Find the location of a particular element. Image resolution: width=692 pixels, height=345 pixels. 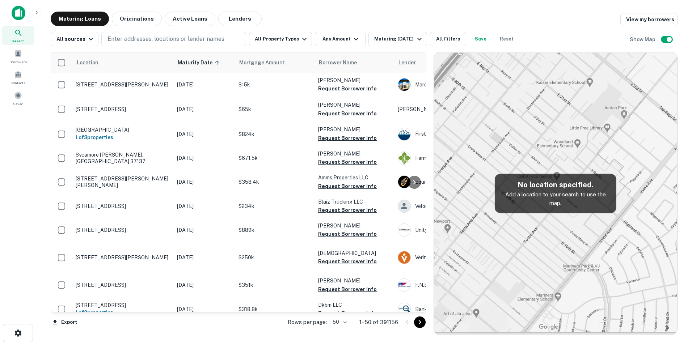

span: Lender is located at coordinates (407, 63).